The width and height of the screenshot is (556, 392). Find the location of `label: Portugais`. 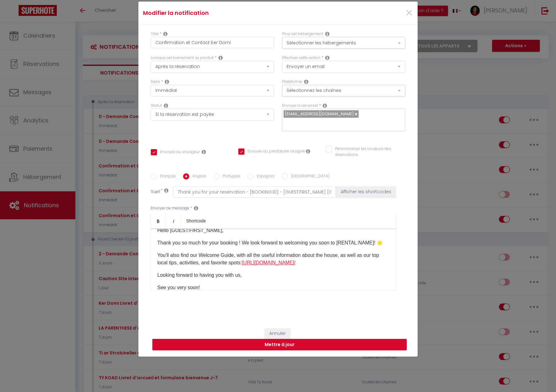

label: Portugais is located at coordinates (230, 176).